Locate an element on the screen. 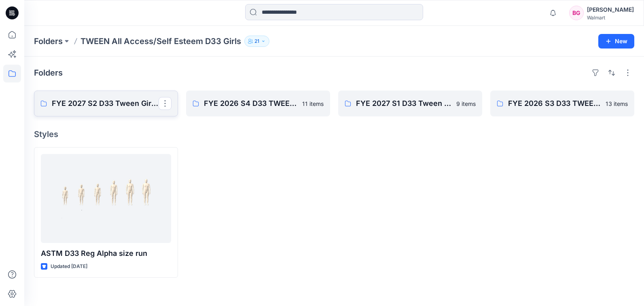  a: FYE 2026 S4 D33 TWEEN GIRL All Access/Self Esteem11 items is located at coordinates (258, 103).